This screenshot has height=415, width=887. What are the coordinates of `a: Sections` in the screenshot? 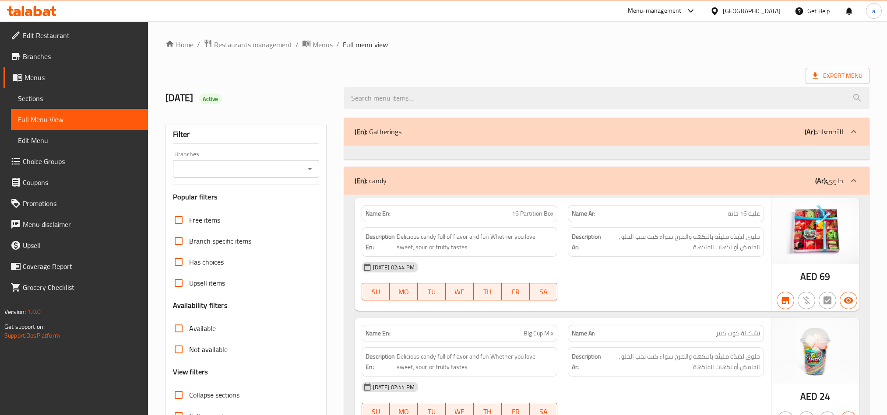 It's located at (79, 98).